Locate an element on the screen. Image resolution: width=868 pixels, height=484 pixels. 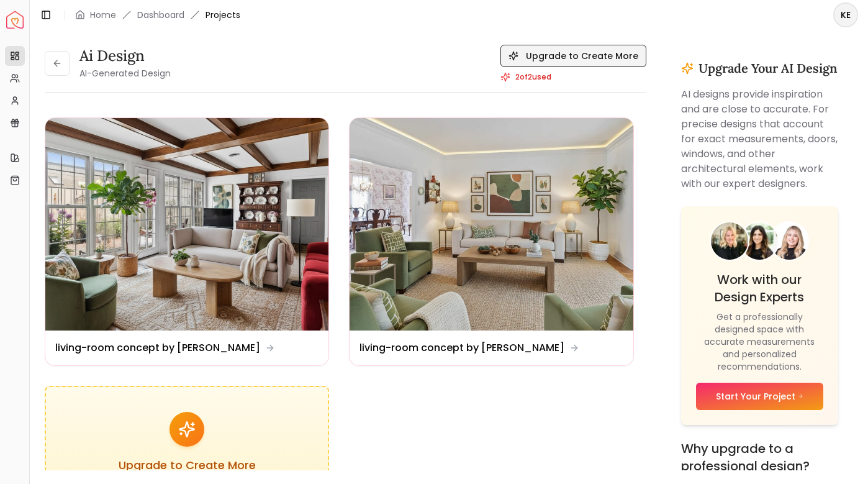
h4: Why upgrade to a professional design? is located at coordinates (760, 457).